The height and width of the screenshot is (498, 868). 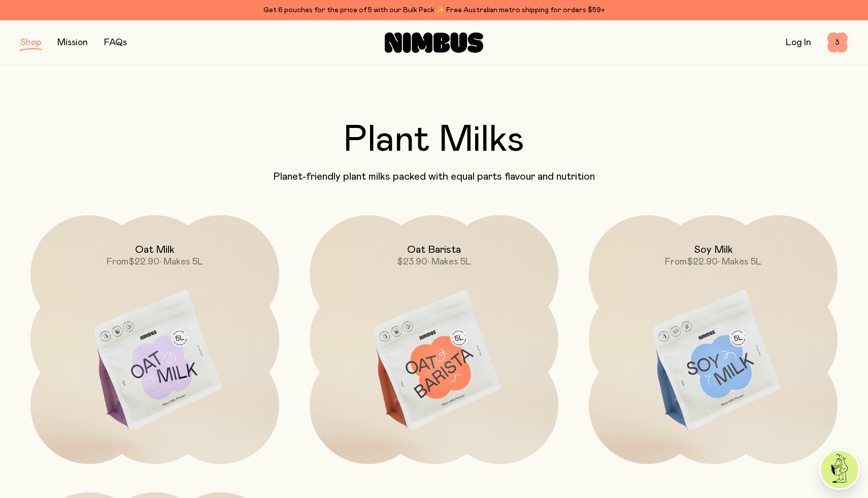 I want to click on a: Log In, so click(x=798, y=43).